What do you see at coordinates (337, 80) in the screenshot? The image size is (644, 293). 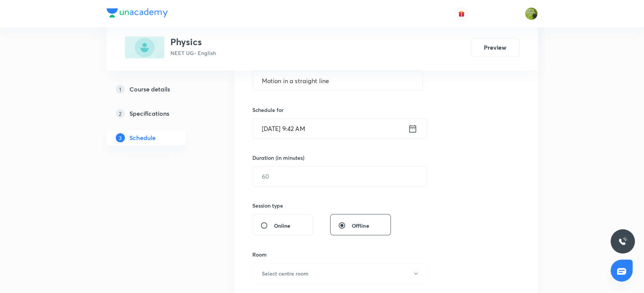 I see `input: A great title is short, clear and descriptive` at bounding box center [337, 80].